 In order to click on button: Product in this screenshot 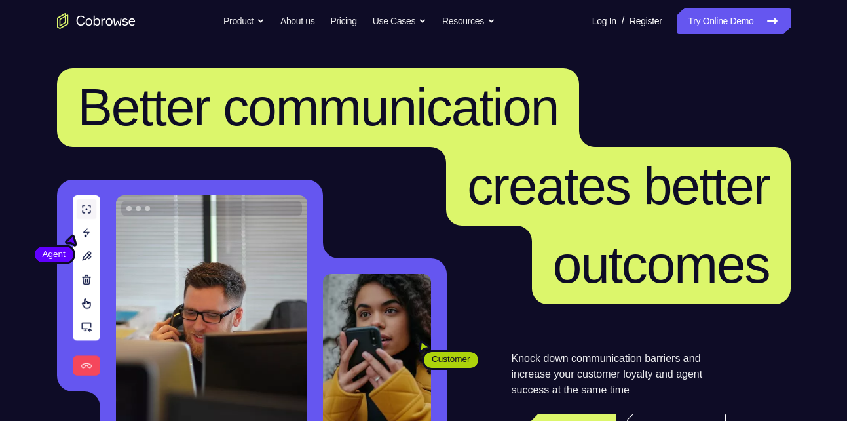, I will do `click(244, 21)`.